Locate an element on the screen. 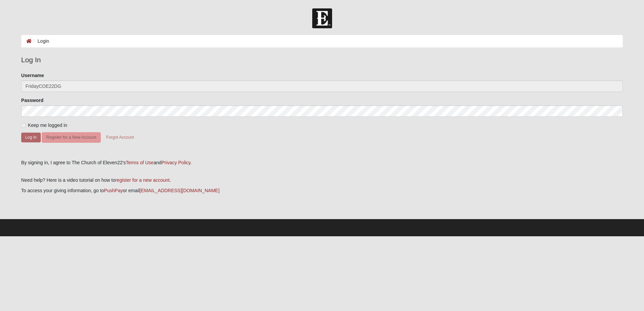 The height and width of the screenshot is (311, 644). a: register for a new account is located at coordinates (142, 180).